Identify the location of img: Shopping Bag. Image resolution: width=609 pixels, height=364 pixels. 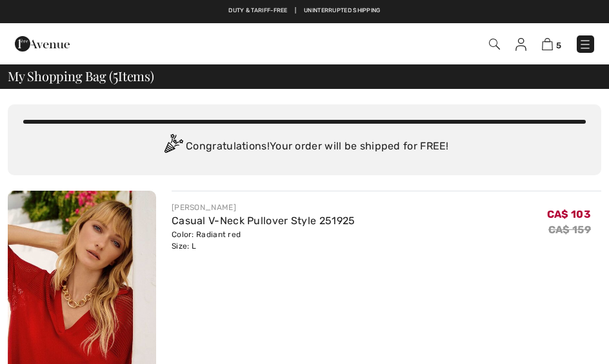
(547, 44).